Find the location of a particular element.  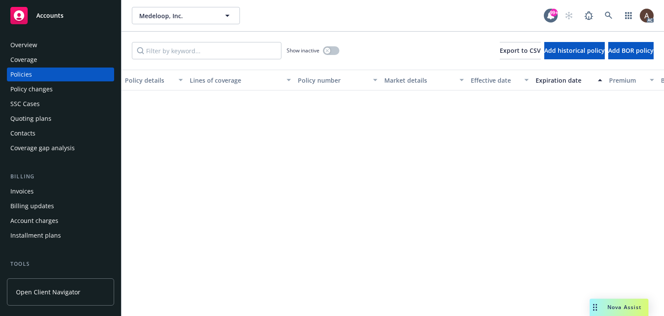

div: Market details is located at coordinates (419, 80).